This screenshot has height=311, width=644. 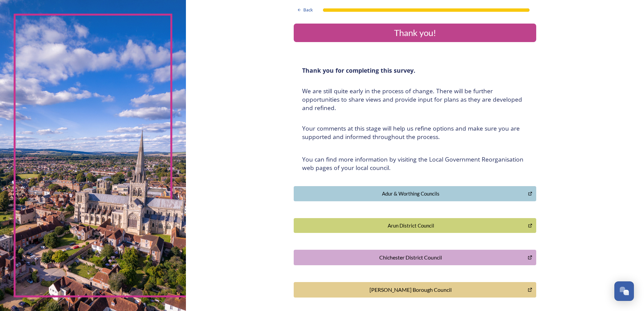 What do you see at coordinates (624, 291) in the screenshot?
I see `button: Open Chat` at bounding box center [624, 291].